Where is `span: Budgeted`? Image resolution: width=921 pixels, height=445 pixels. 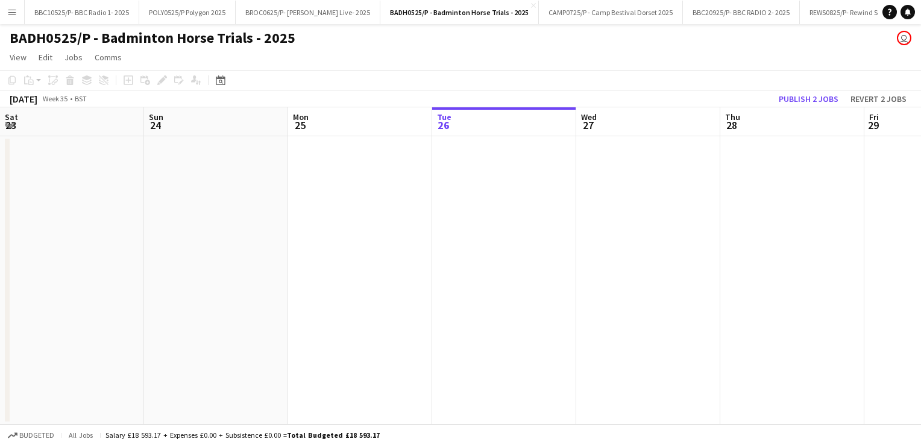
span: Budgeted is located at coordinates (37, 435).